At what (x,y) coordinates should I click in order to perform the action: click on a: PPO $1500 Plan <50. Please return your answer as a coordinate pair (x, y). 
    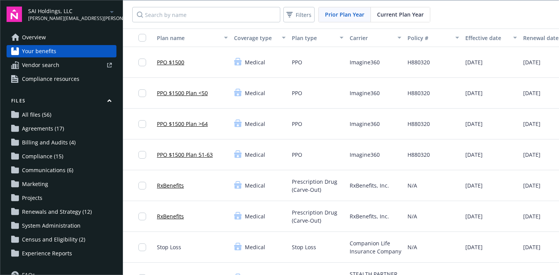
    Looking at the image, I should click on (182, 93).